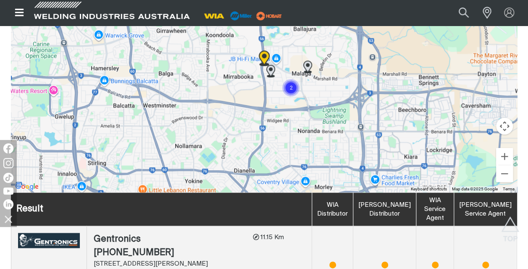 The image size is (528, 269). Describe the element at coordinates (291, 87) in the screenshot. I see `div: Cluster of 2 markers` at that location.